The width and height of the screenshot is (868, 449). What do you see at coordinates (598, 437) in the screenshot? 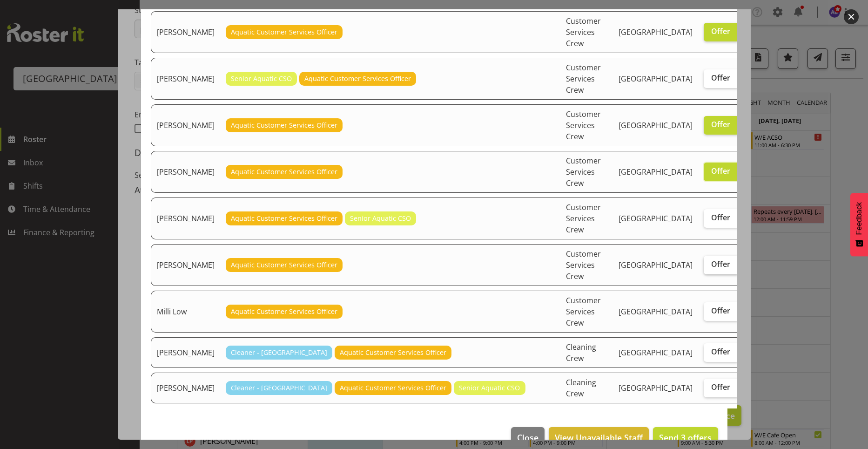
I see `button: View Unavailable Staff` at bounding box center [598, 437].